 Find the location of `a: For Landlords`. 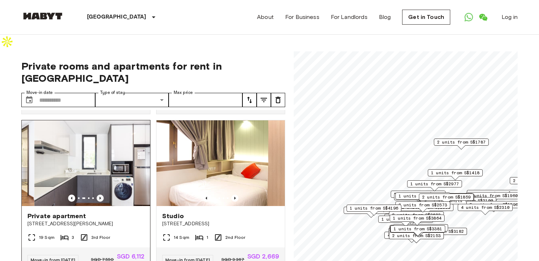

a: For Landlords is located at coordinates (349, 17).